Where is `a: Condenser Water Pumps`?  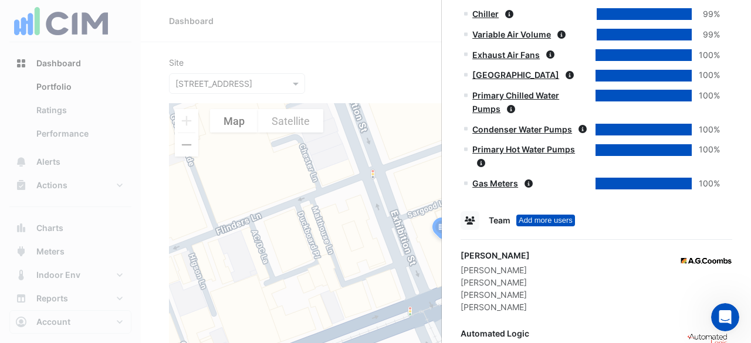 a: Condenser Water Pumps is located at coordinates (522, 129).